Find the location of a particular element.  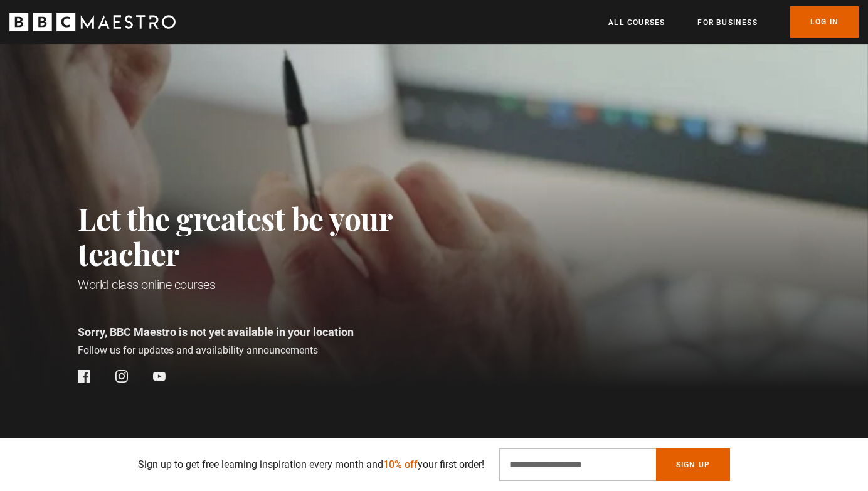

a: All Courses is located at coordinates (637, 23).